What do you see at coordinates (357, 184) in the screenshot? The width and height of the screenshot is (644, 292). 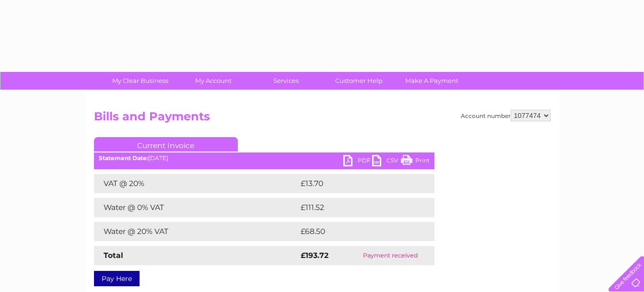 I see `td: £13.70` at bounding box center [357, 184].